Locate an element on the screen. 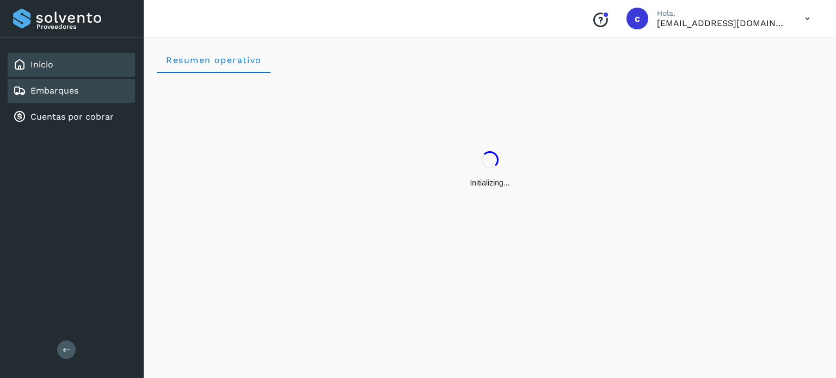 The width and height of the screenshot is (836, 378). a: Cuentas por cobrar is located at coordinates (72, 116).